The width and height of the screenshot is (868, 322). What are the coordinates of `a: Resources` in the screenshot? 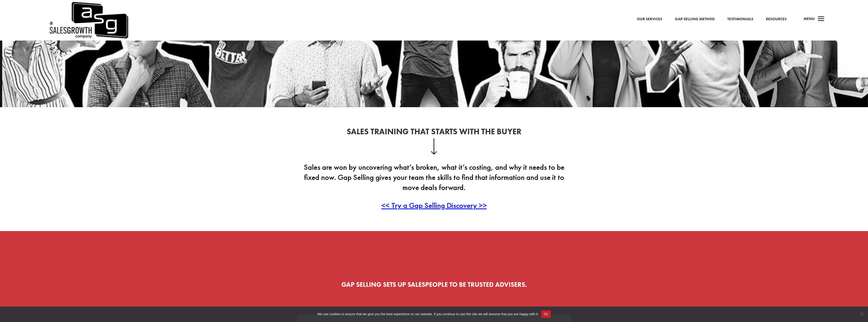 It's located at (776, 19).